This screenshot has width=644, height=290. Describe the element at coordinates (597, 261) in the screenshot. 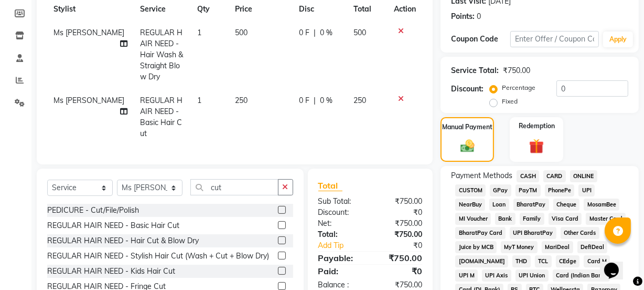

I see `span: Card M` at that location.